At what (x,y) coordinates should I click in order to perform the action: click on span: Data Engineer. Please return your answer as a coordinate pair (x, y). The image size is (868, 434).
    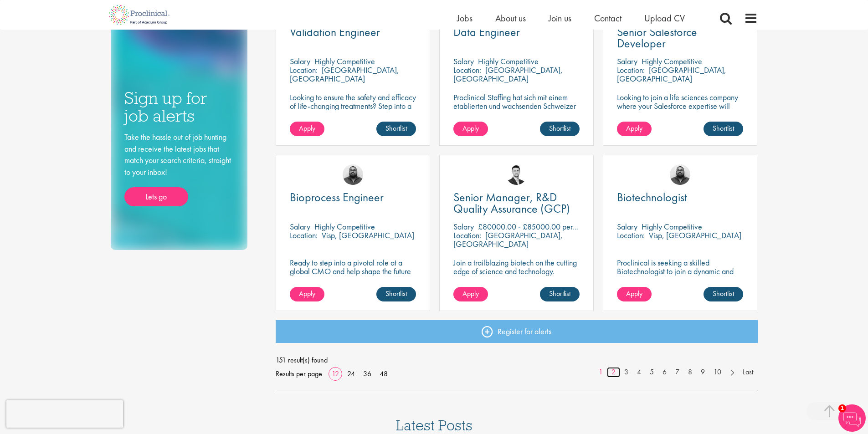
    Looking at the image, I should click on (486, 32).